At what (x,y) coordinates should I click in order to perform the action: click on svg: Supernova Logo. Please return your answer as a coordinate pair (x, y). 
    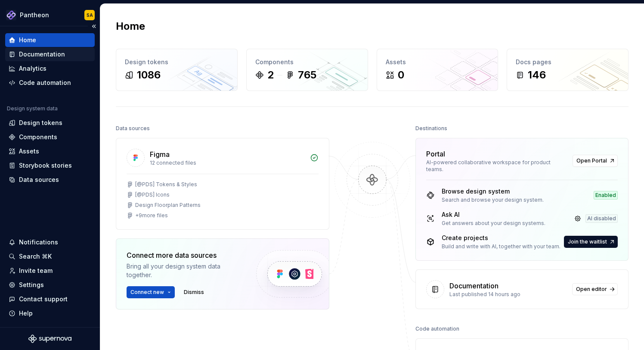
    Looking at the image, I should click on (50, 339).